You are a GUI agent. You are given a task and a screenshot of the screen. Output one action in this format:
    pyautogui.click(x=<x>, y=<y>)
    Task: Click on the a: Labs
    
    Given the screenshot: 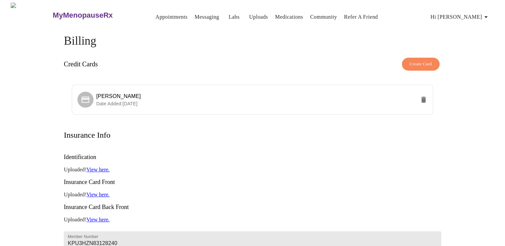 What is the action you would take?
    pyautogui.click(x=234, y=17)
    